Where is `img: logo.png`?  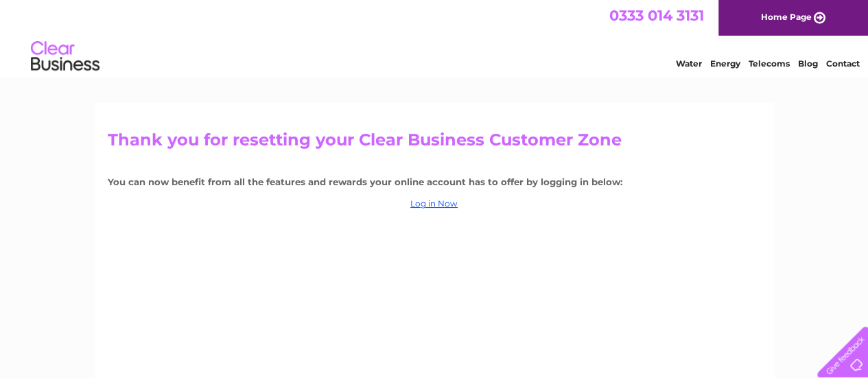 img: logo.png is located at coordinates (65, 56).